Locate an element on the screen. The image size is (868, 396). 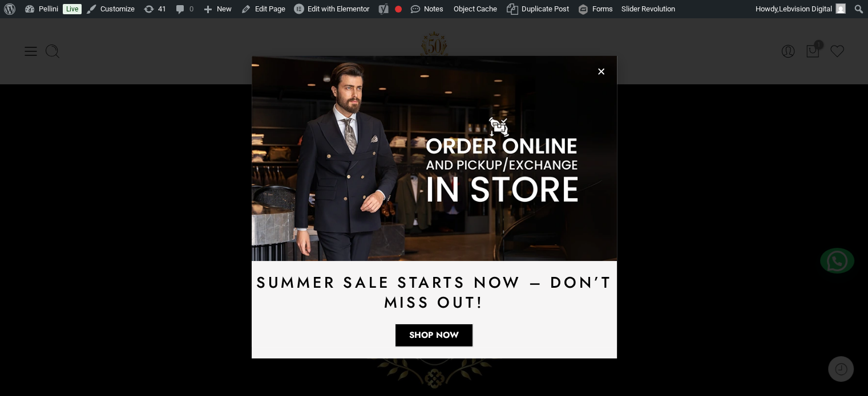
a: Close is located at coordinates (601, 71).